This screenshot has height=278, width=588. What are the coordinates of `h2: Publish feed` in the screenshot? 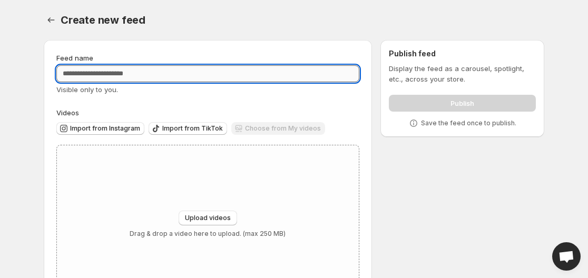 It's located at (462, 54).